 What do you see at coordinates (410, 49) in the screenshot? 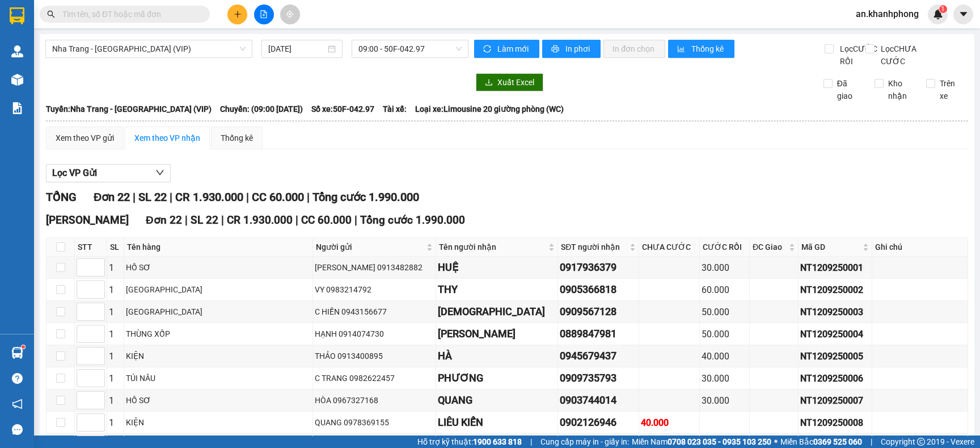
I see `span: 09:00 - 50F-042.97` at bounding box center [410, 49].